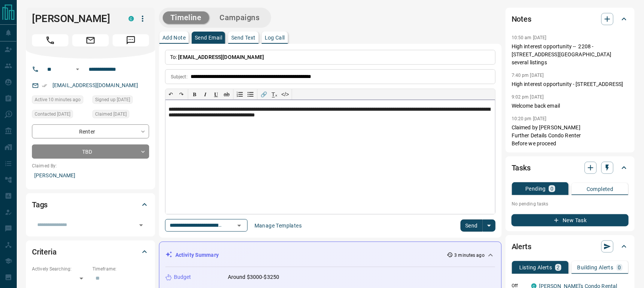 This screenshot has width=644, height=288. I want to click on button: T̲ₓ, so click(275, 94).